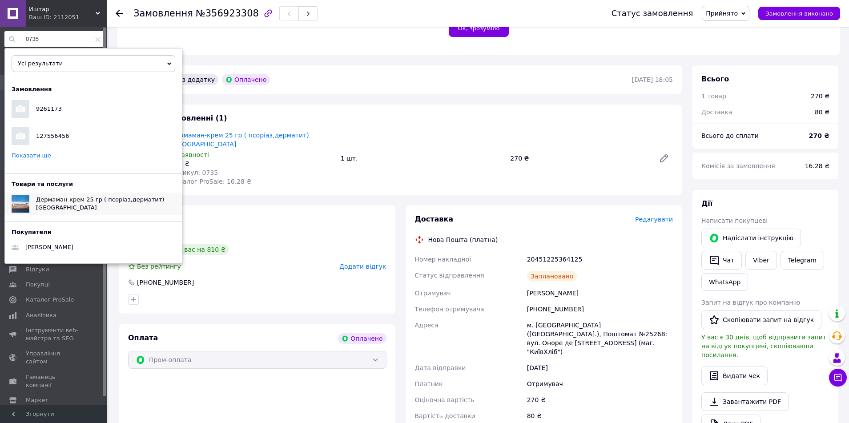  I want to click on span: Артикул: 0735, so click(194, 173).